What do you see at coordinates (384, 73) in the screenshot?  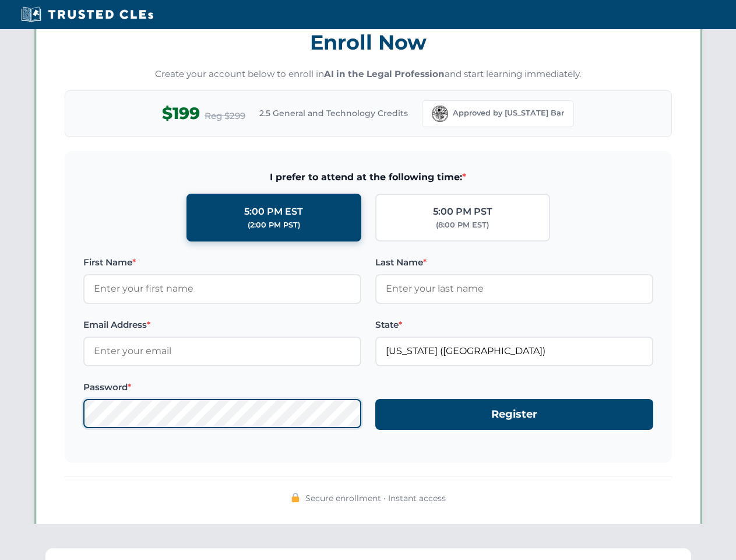 I see `strong: AI in the Legal Profession` at bounding box center [384, 73].